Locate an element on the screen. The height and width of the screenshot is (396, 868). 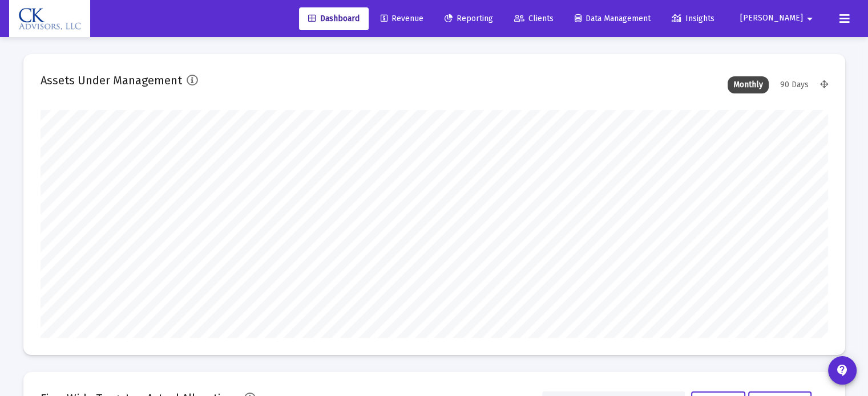
span: Reporting is located at coordinates (468, 18).